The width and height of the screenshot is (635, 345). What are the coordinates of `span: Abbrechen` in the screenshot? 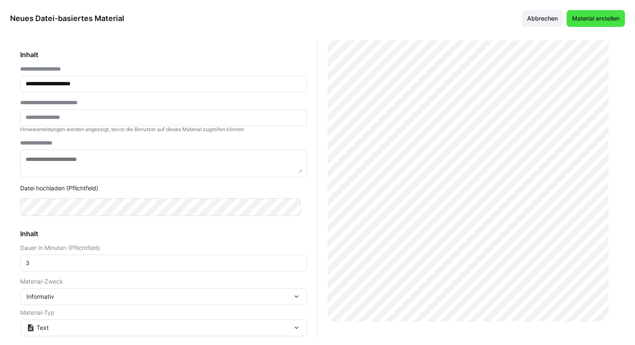 It's located at (543, 18).